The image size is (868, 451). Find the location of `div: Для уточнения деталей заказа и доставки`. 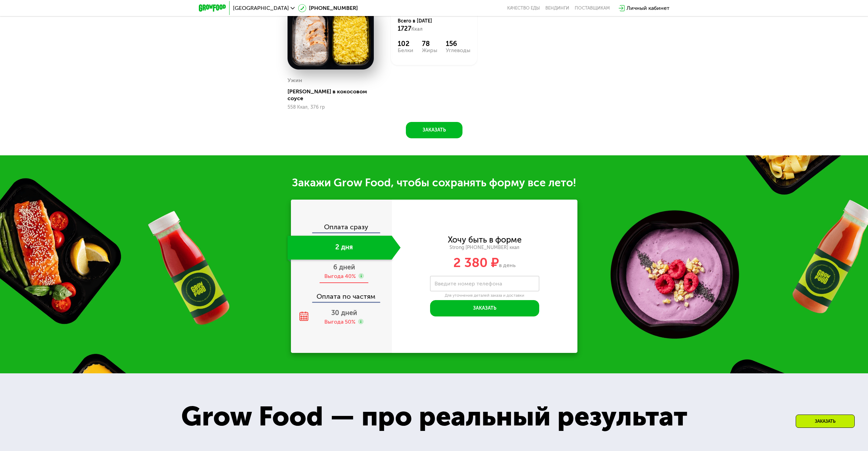

div: Для уточнения деталей заказа и доставки is located at coordinates (484, 296).